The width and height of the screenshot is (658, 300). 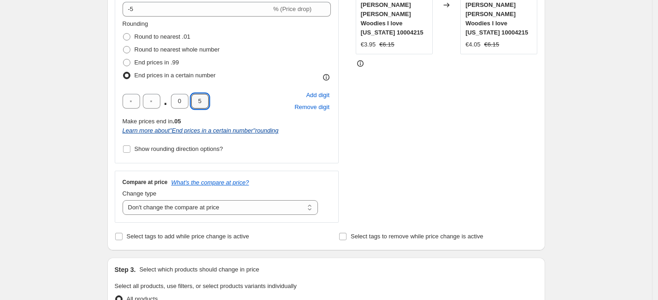 I want to click on span: Add digit, so click(x=317, y=95).